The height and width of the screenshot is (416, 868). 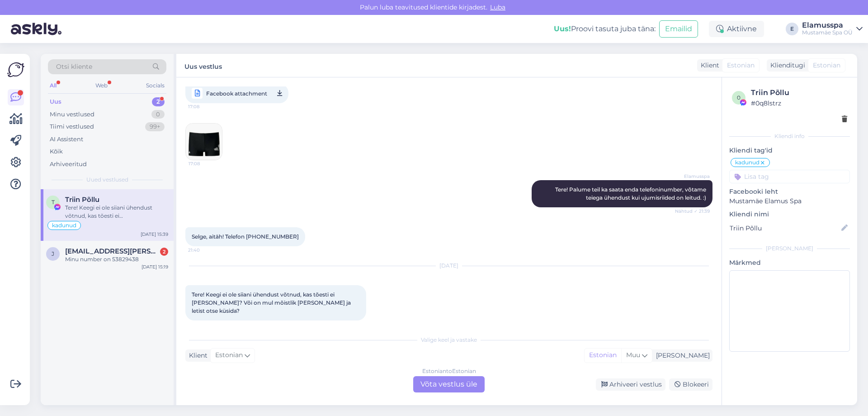 What do you see at coordinates (203, 65) in the screenshot?
I see `label: Uus vestlus` at bounding box center [203, 65].